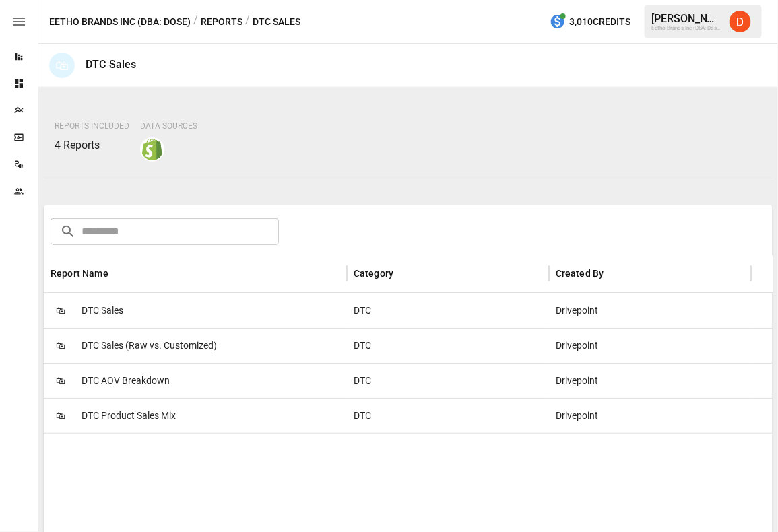 The width and height of the screenshot is (778, 532). Describe the element at coordinates (600, 22) in the screenshot. I see `span: 3,010 Credits` at that location.